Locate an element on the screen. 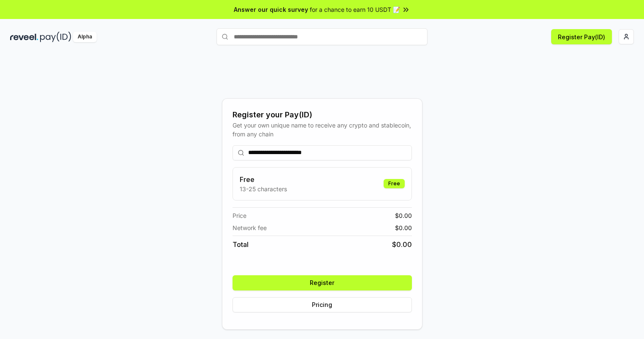  div: Free is located at coordinates (394, 184).